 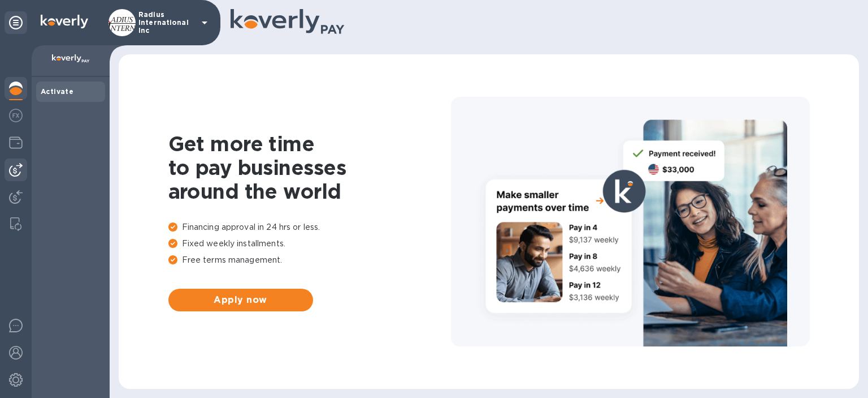 I want to click on button: Apply now, so click(x=241, y=300).